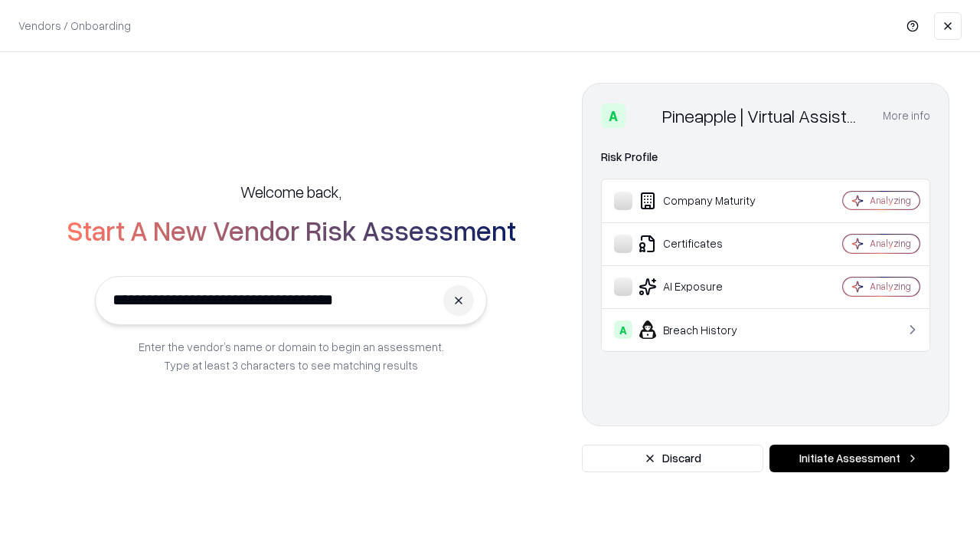 Image resolution: width=980 pixels, height=552 pixels. What do you see at coordinates (765, 157) in the screenshot?
I see `div: Risk Profile` at bounding box center [765, 157].